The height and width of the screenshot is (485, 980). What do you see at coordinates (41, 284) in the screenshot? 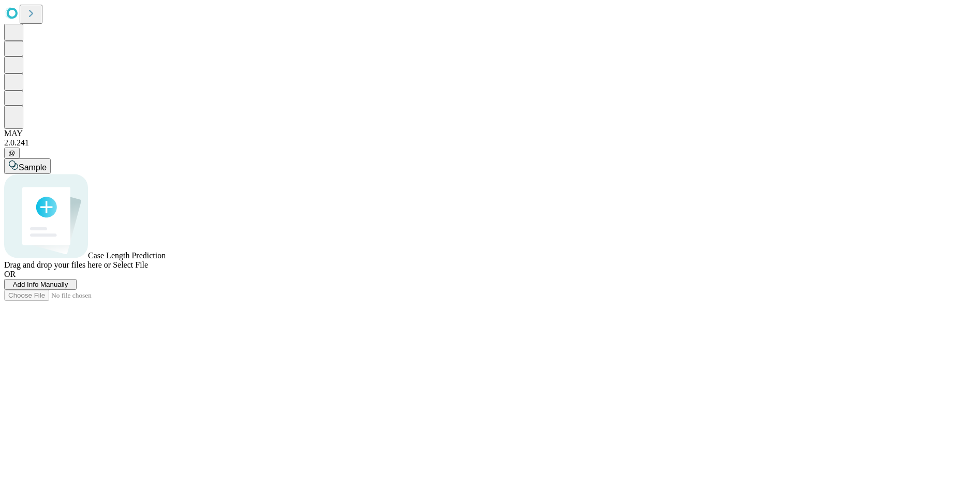
I see `button: Add Info Manually` at bounding box center [41, 284].